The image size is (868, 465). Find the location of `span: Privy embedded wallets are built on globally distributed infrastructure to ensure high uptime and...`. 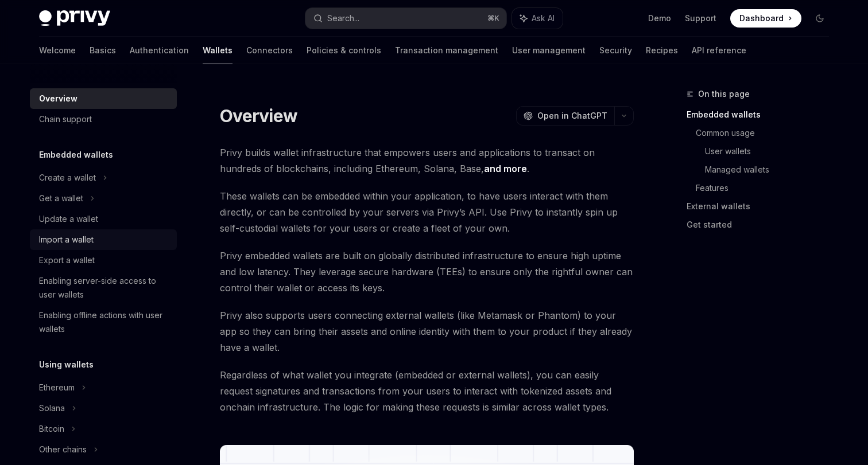

span: Privy embedded wallets are built on globally distributed infrastructure to ensure high uptime and... is located at coordinates (426, 272).